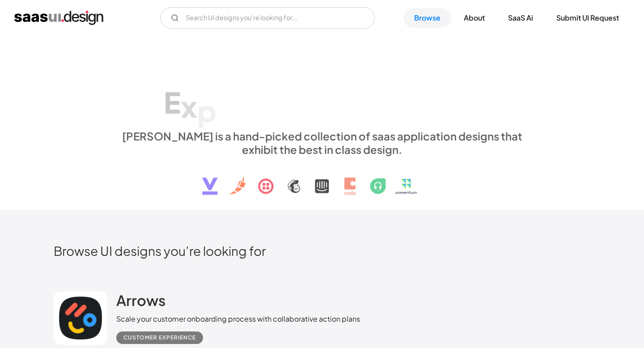 The height and width of the screenshot is (348, 644). Describe the element at coordinates (474, 18) in the screenshot. I see `a: About` at that location.